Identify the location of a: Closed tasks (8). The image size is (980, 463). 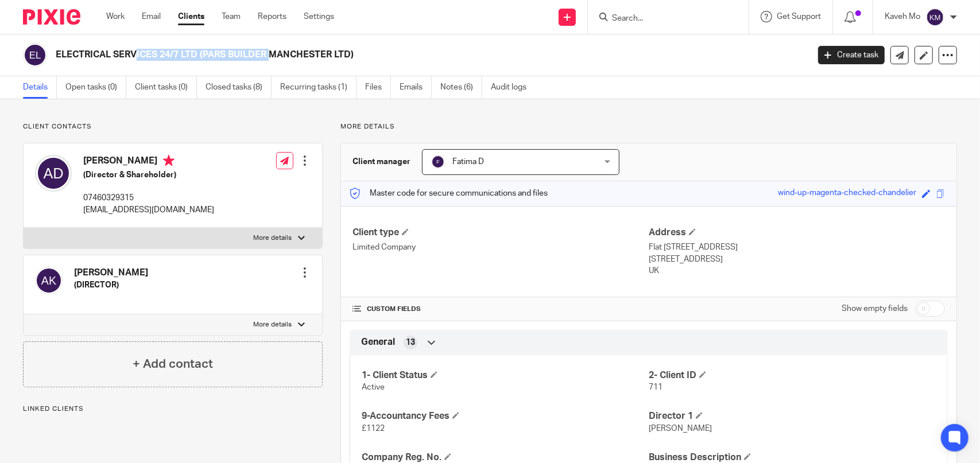
(238, 87).